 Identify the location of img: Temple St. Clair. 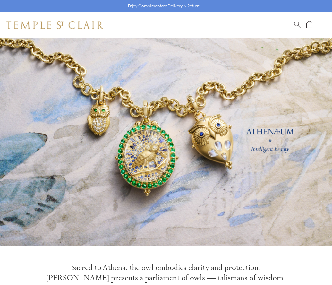
(55, 25).